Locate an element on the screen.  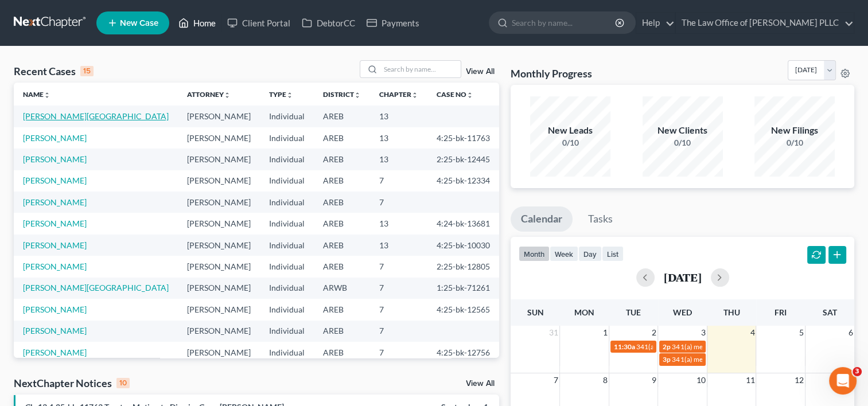
span: Fri is located at coordinates (780, 311).